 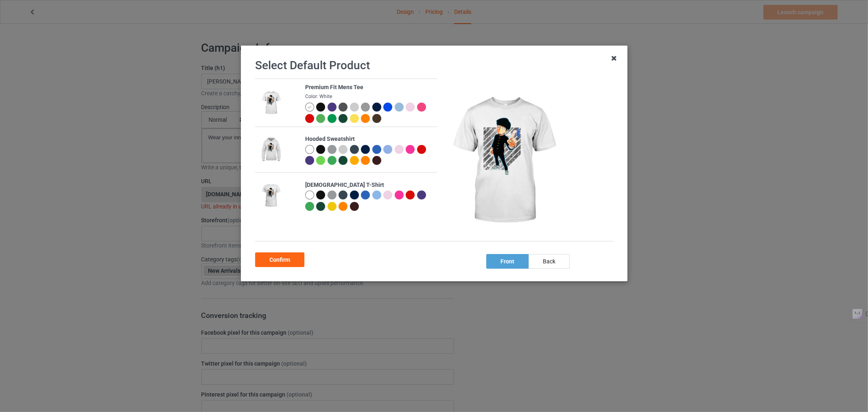 What do you see at coordinates (368, 87) in the screenshot?
I see `div: Premium Fit Mens Tee` at bounding box center [368, 87].